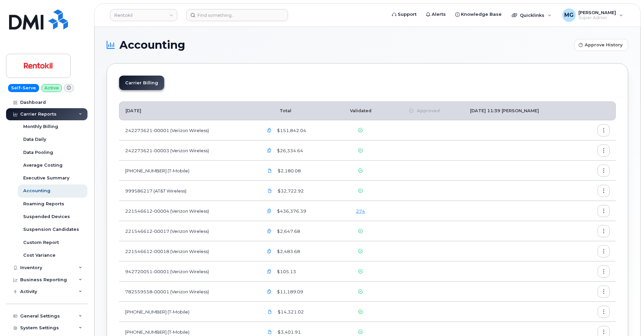 The image size is (644, 336). I want to click on span: Accounting, so click(152, 45).